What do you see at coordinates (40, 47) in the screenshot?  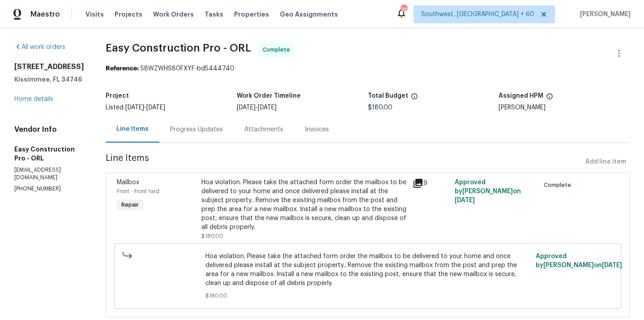 I see `a: All work orders` at bounding box center [40, 47].